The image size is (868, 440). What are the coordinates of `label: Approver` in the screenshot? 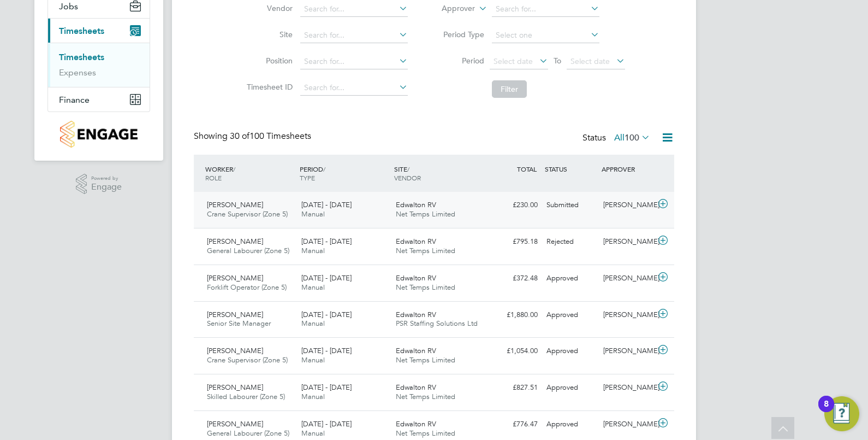 It's located at (450, 9).